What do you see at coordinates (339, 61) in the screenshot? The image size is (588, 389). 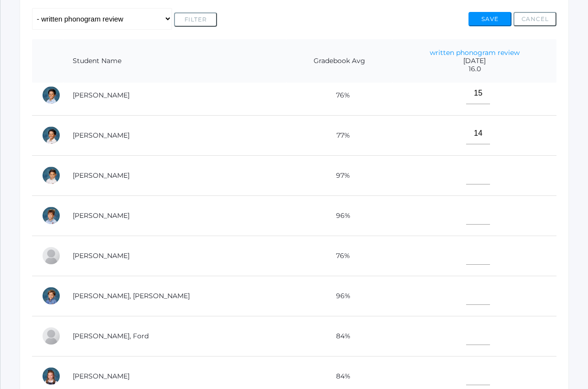 I see `th: Gradebook Avg` at bounding box center [339, 61].